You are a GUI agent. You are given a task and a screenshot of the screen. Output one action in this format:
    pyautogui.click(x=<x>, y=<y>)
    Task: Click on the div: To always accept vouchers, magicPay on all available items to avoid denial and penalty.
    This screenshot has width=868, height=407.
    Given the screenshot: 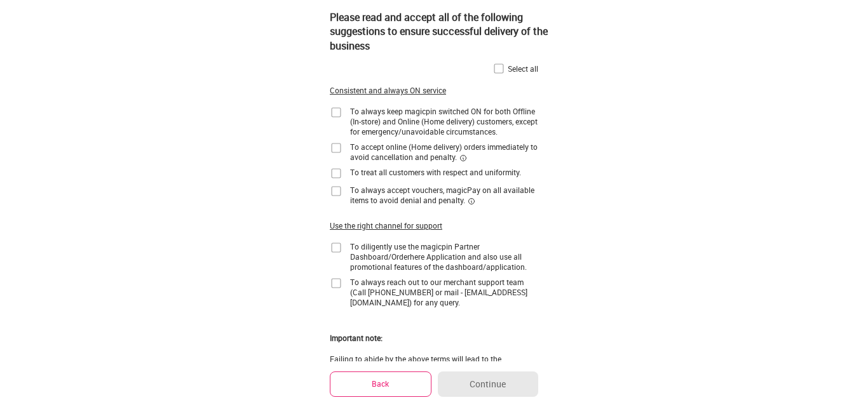 What is the action you would take?
    pyautogui.click(x=444, y=195)
    